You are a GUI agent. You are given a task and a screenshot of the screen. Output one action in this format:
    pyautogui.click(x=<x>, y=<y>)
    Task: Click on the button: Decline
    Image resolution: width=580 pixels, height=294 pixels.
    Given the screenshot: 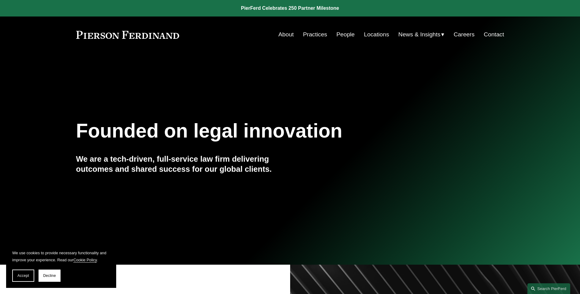 What is the action you would take?
    pyautogui.click(x=50, y=276)
    